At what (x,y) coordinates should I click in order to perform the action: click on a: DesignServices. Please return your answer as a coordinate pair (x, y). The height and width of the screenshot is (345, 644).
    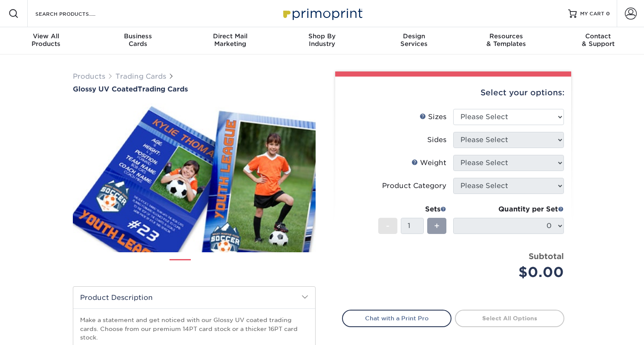
    Looking at the image, I should click on (414, 41).